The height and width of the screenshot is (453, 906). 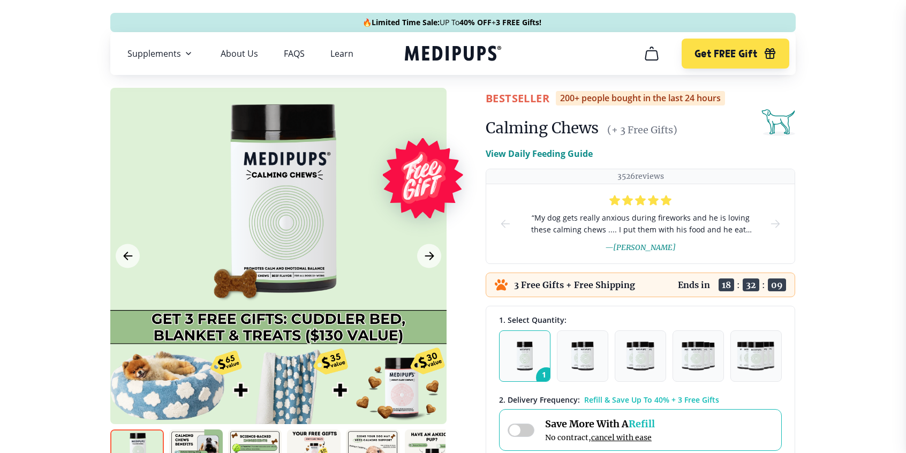 What do you see at coordinates (621, 438) in the screenshot?
I see `span: cancel with ease` at bounding box center [621, 438].